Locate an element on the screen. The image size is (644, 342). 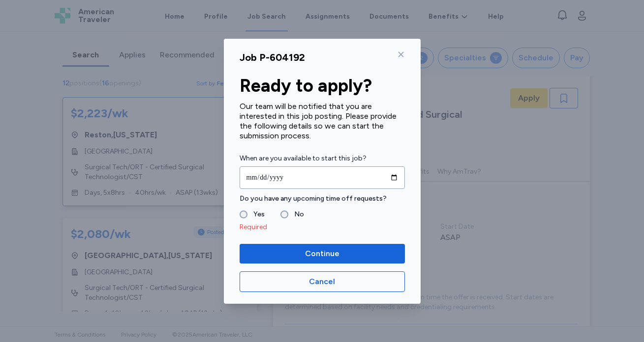
label: No is located at coordinates (296, 215).